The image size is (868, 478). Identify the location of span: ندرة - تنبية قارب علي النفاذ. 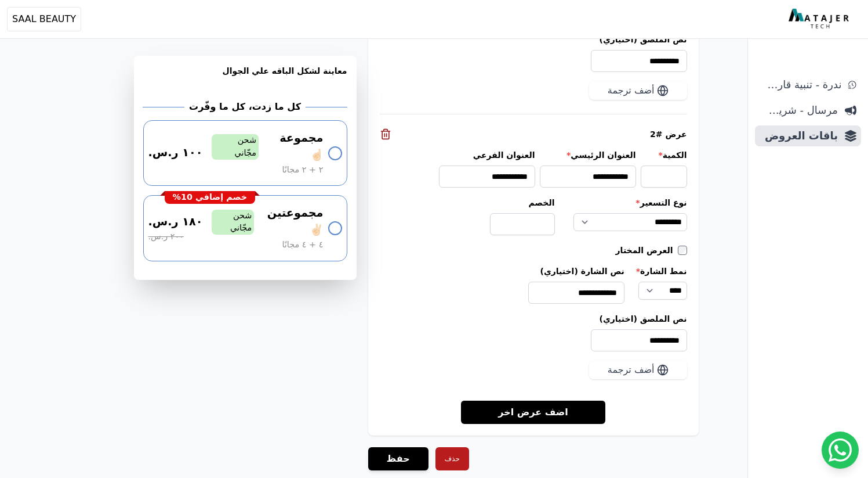
(800, 85).